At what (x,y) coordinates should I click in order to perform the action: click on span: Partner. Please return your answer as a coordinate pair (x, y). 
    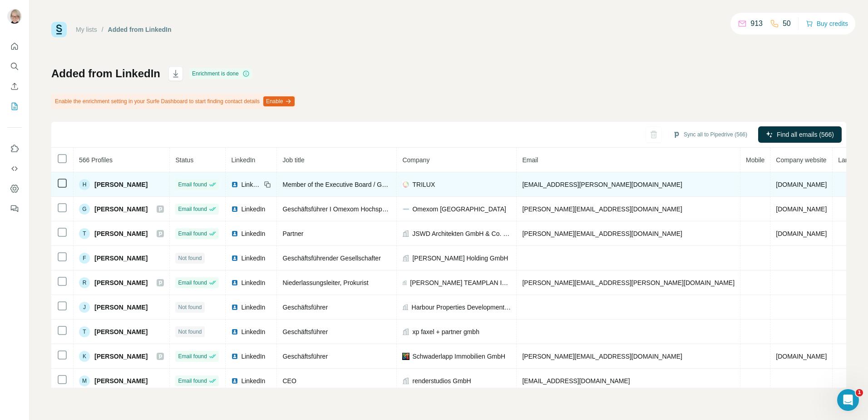
    Looking at the image, I should click on (293, 234).